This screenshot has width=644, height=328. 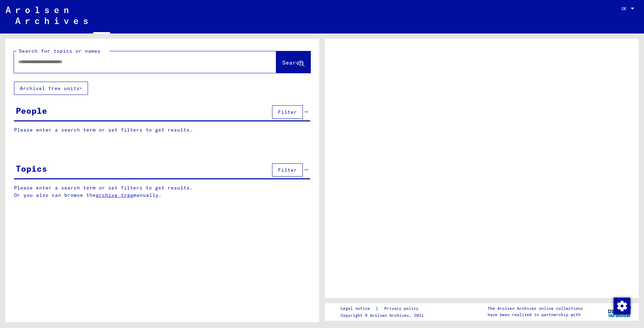 I want to click on p: Copyright © Arolsen Archives, 2021, so click(x=383, y=315).